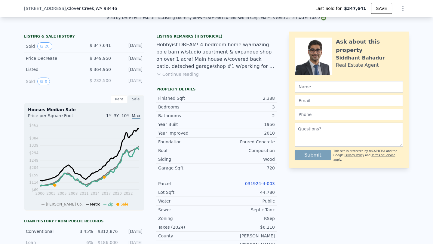  Describe the element at coordinates (188, 228) in the screenshot. I see `div: Taxes (2024)` at that location.